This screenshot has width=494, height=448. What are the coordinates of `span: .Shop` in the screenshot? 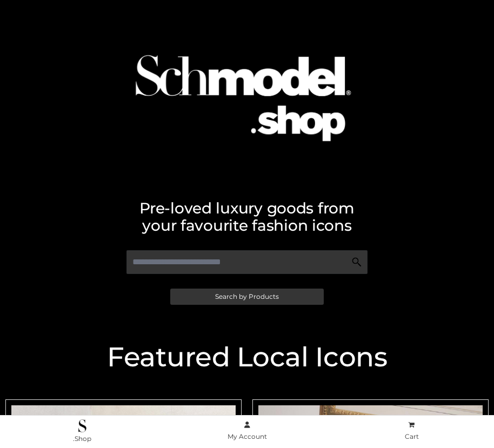 It's located at (82, 438).